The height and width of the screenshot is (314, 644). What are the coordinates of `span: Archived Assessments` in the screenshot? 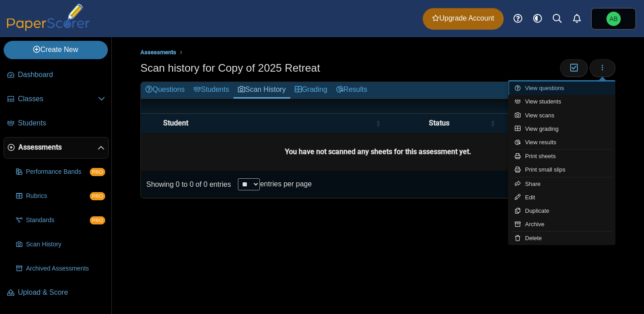 It's located at (65, 268).